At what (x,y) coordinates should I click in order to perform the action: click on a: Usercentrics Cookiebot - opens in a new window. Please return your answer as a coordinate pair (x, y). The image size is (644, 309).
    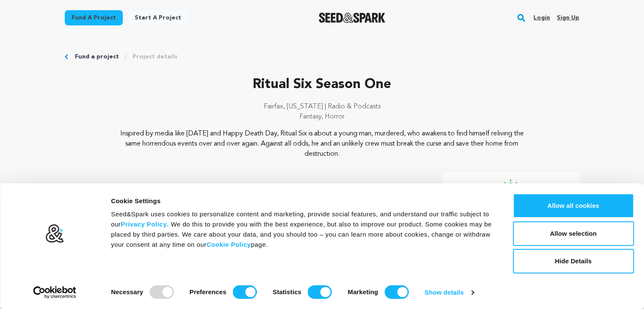
    Looking at the image, I should click on (55, 292).